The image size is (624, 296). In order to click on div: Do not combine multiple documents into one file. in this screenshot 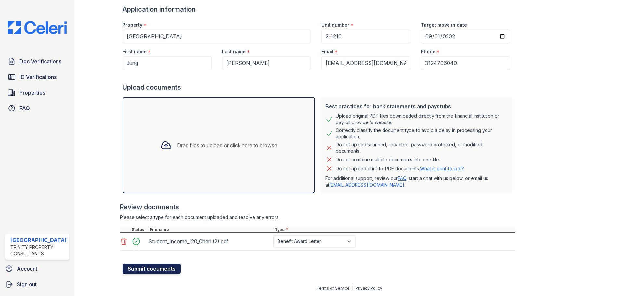, I will do `click(388, 159)`.